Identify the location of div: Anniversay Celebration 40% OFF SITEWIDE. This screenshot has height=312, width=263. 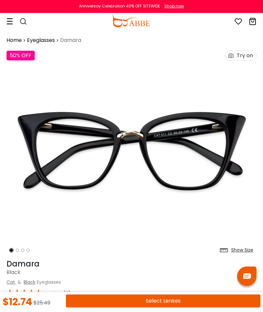
(119, 6).